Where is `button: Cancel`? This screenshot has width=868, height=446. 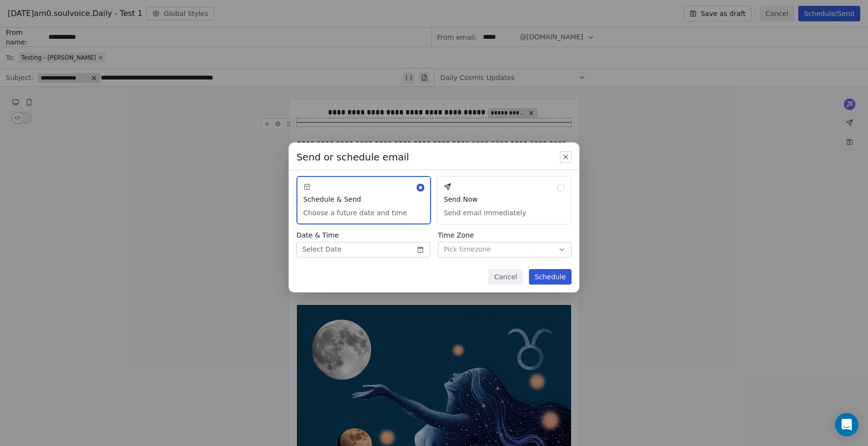
button: Cancel is located at coordinates (506, 277).